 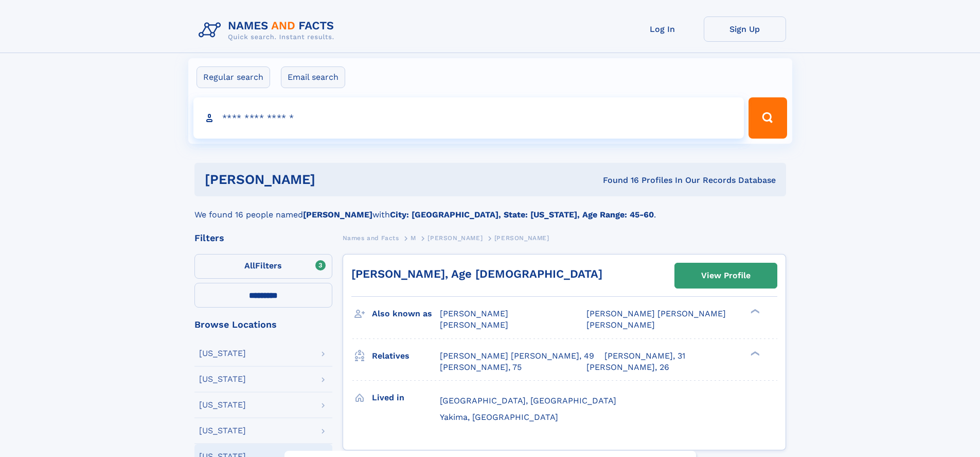 I want to click on a: Names and Facts, so click(x=371, y=237).